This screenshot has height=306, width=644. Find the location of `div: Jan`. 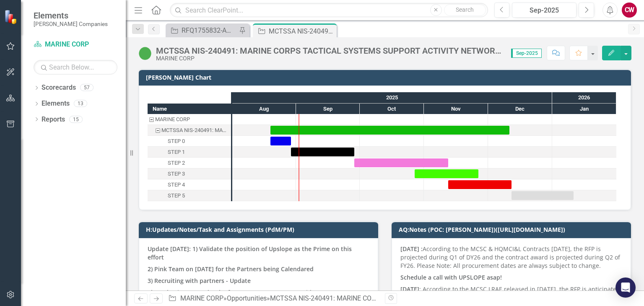

div: Jan is located at coordinates (584, 109).